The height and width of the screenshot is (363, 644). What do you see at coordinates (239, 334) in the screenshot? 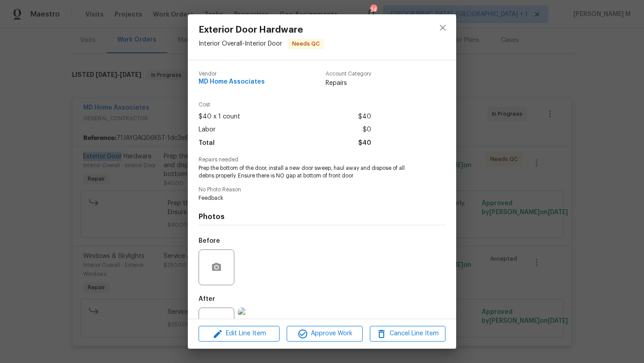
I see `button: Edit Line Item` at bounding box center [239, 334].